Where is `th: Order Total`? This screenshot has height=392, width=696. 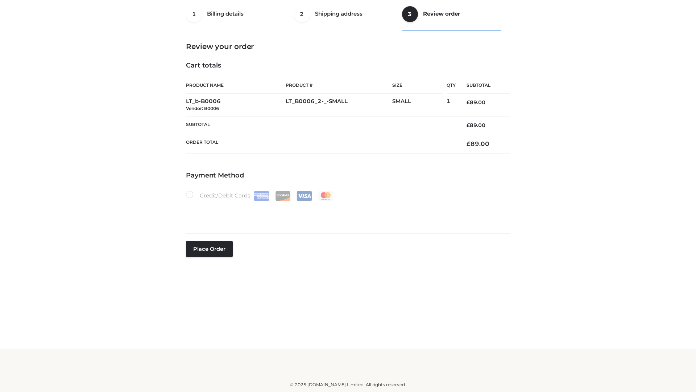 th: Order Total is located at coordinates (321, 144).